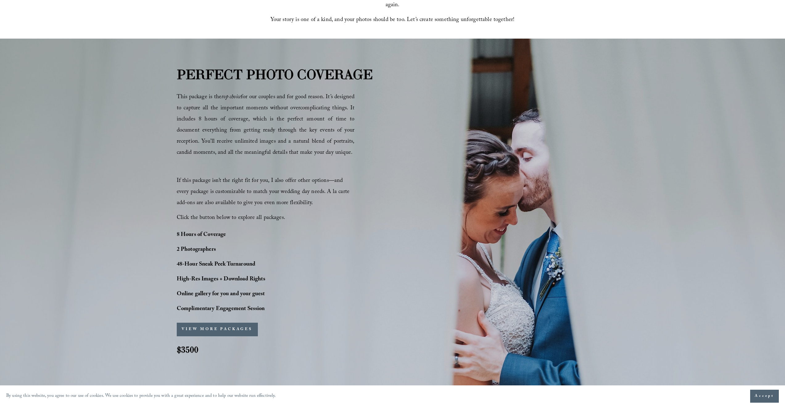  Describe the element at coordinates (231, 97) in the screenshot. I see `em: top choice` at that location.